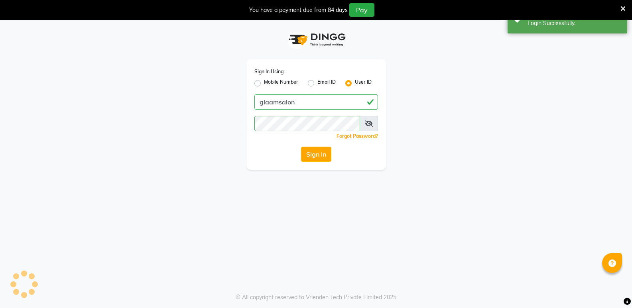 The width and height of the screenshot is (632, 308). I want to click on button: Sign In, so click(316, 154).